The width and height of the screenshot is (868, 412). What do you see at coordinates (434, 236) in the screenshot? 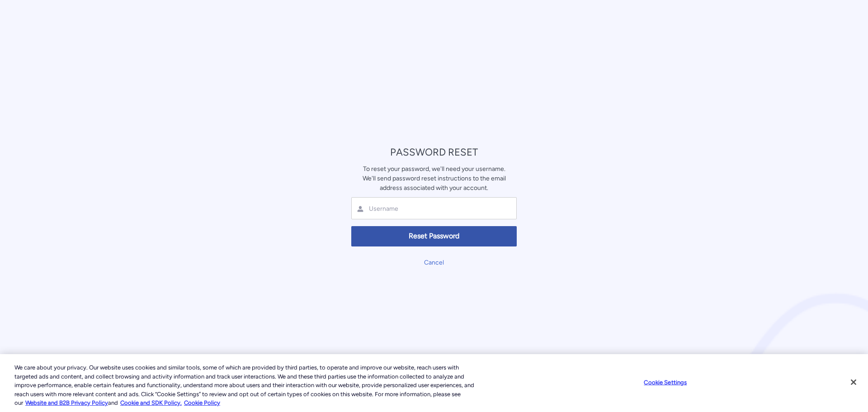
I see `span: Reset Password` at bounding box center [434, 236].